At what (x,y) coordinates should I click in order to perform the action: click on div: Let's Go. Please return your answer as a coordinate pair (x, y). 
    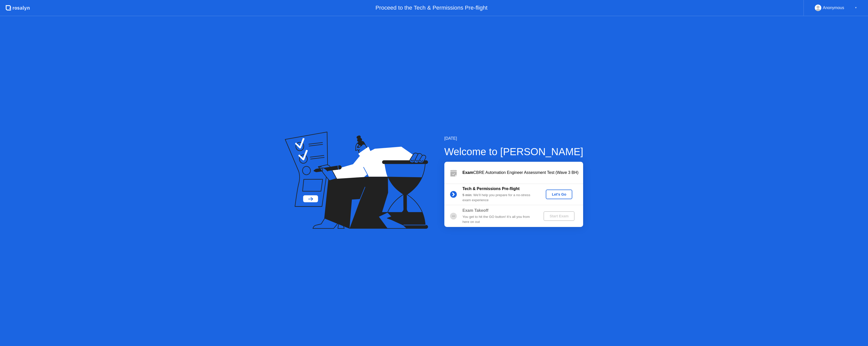
    Looking at the image, I should click on (559, 194).